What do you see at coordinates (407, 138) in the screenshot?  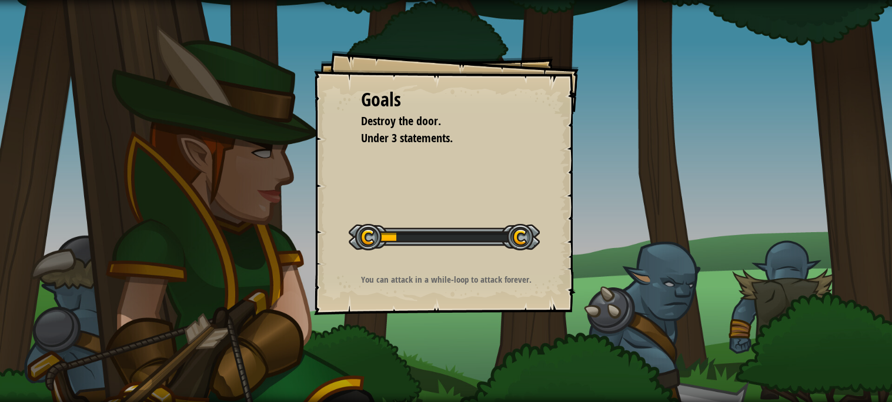 I see `span: Under 3 statements.` at bounding box center [407, 138].